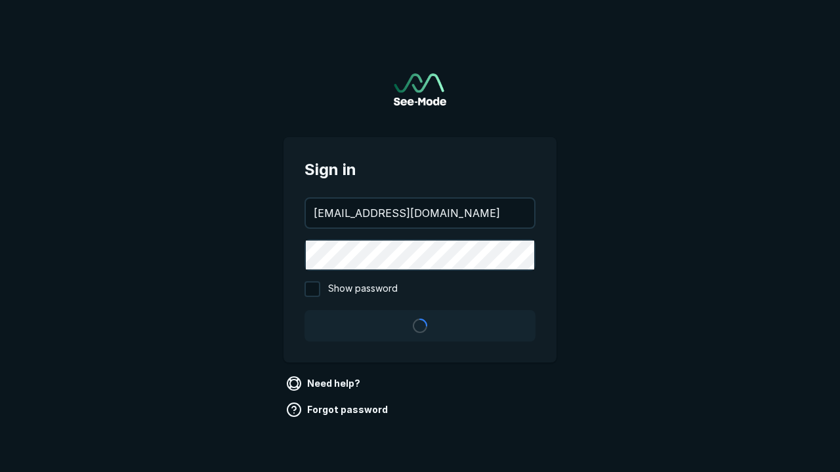 This screenshot has height=472, width=840. What do you see at coordinates (324, 384) in the screenshot?
I see `a: Need help?` at bounding box center [324, 384].